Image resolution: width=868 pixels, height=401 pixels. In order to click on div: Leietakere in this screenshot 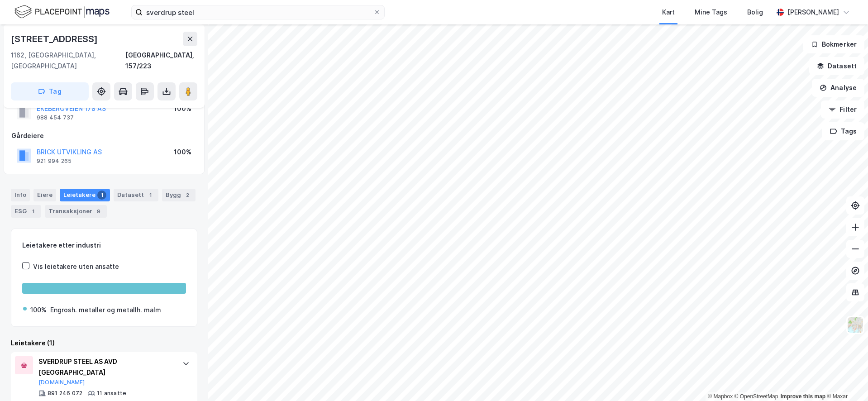, I will do `click(84, 196)`.